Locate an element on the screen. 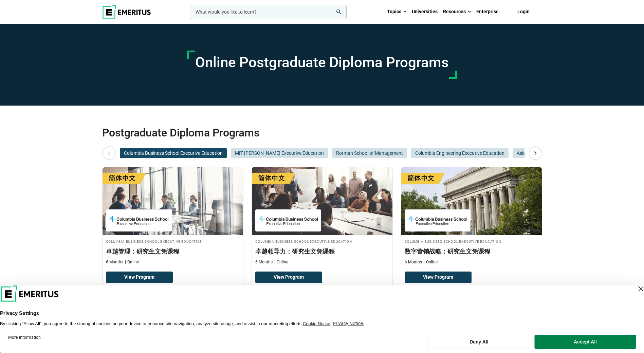 The width and height of the screenshot is (644, 353). button: Columbia Business School Executive Education is located at coordinates (173, 153).